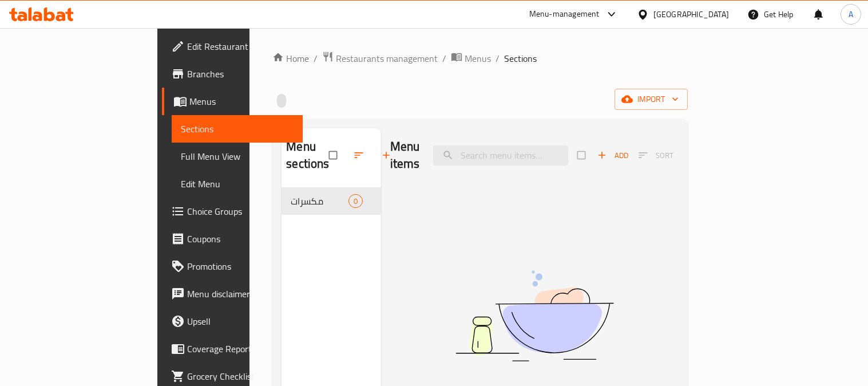  What do you see at coordinates (307, 155) in the screenshot?
I see `h2: Menu sections` at bounding box center [307, 155].